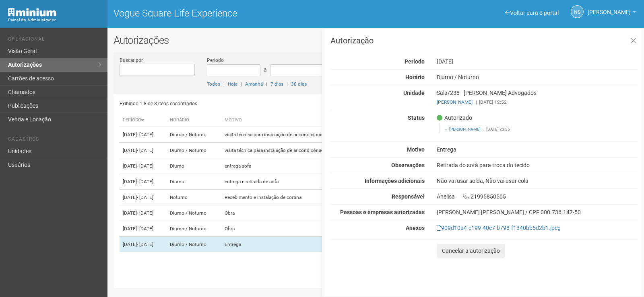 This screenshot has height=297, width=644. I want to click on strong: Informações adicionais, so click(395, 181).